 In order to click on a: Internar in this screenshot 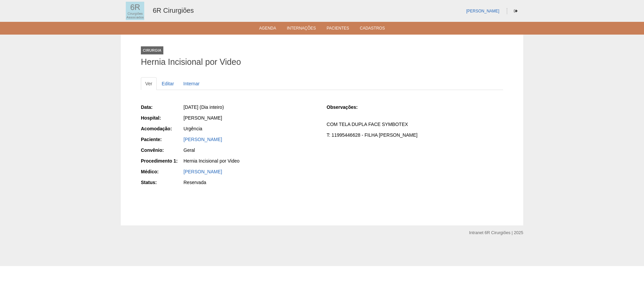, I will do `click(191, 84)`.